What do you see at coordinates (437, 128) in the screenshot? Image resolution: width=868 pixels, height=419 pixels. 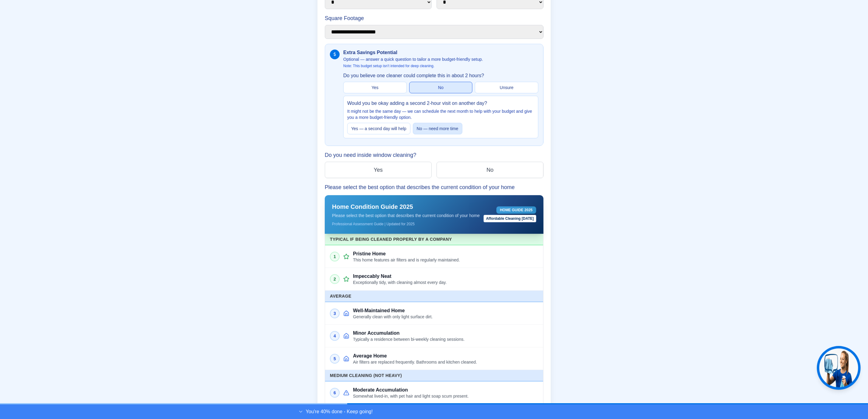 I see `button: No — need more time` at bounding box center [437, 128].